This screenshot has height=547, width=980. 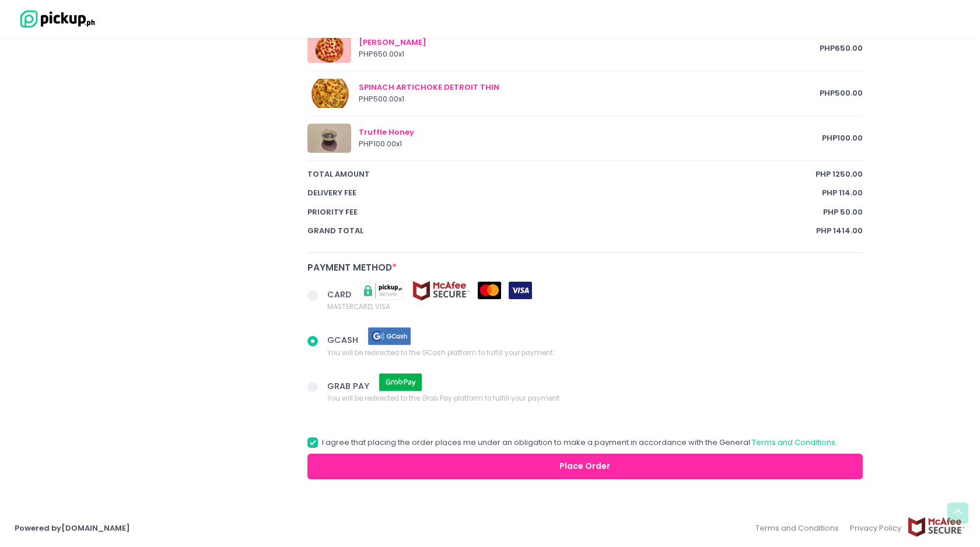 What do you see at coordinates (591, 144) in the screenshot?
I see `div: PHP 100.00 x 1` at bounding box center [591, 144].